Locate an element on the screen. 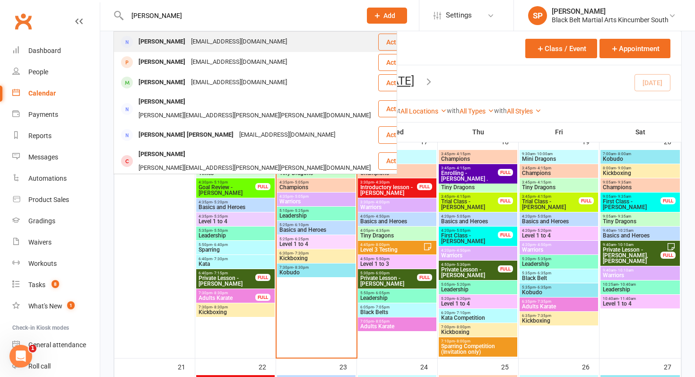 Image resolution: width=695 pixels, height=377 pixels. span: 8:00am is located at coordinates (640, 168).